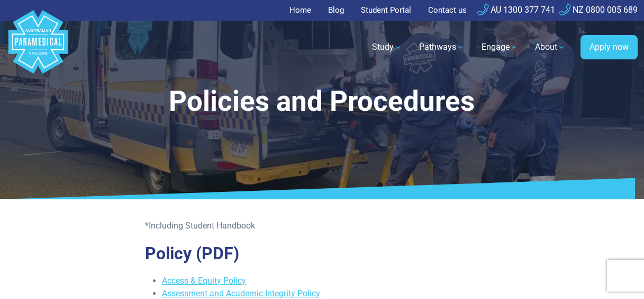 This screenshot has height=299, width=644. I want to click on a: Engage, so click(499, 47).